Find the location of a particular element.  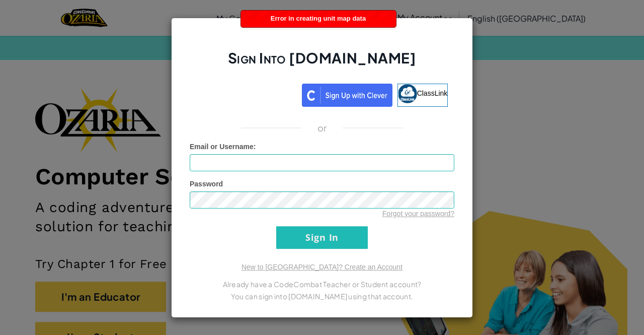

img: classlink-logo-small.png is located at coordinates (407, 94).